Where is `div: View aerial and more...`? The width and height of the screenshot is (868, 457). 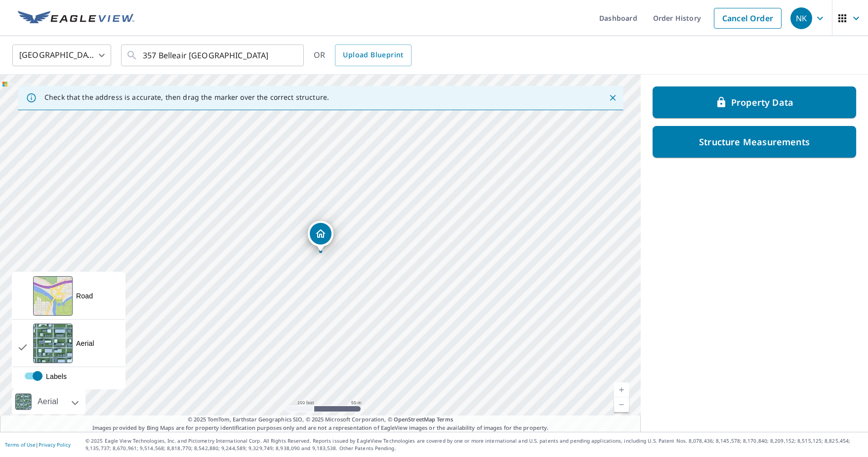
div: View aerial and more... is located at coordinates (69, 331).